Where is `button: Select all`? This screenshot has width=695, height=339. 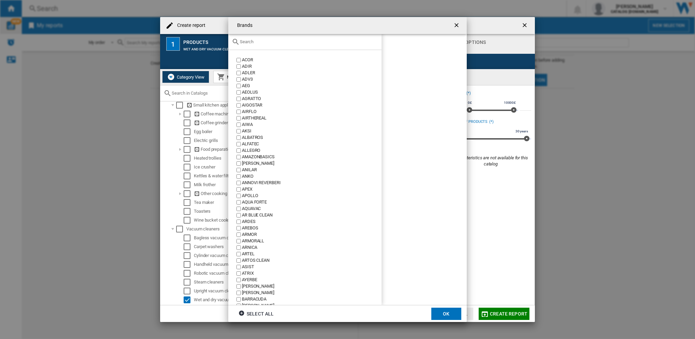
button: Select all is located at coordinates (256, 314).